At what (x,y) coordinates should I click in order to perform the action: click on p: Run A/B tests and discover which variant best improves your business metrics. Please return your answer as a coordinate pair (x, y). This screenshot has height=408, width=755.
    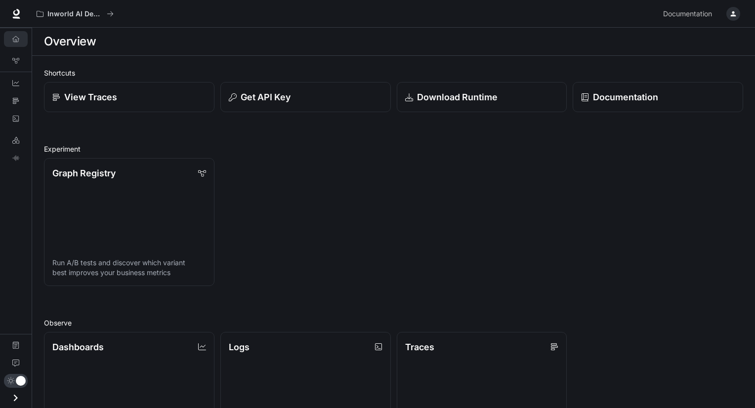
    Looking at the image, I should click on (129, 268).